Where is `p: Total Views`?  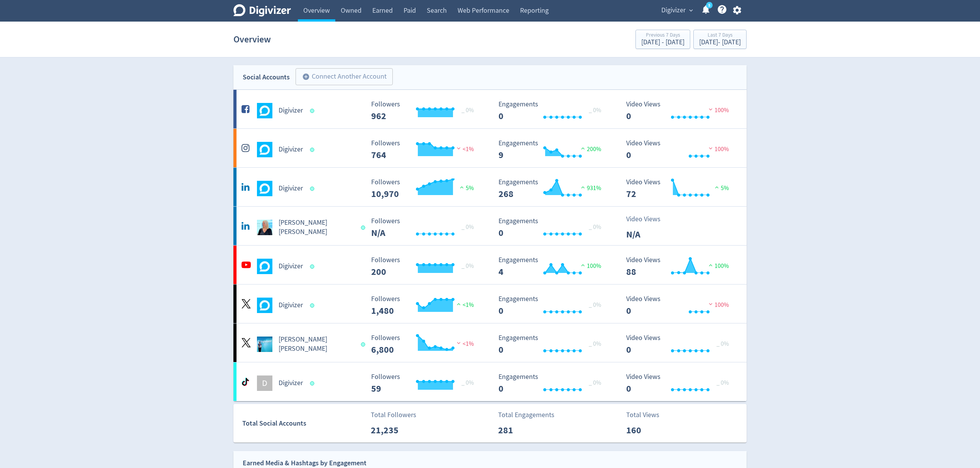 p: Total Views is located at coordinates (649, 415).